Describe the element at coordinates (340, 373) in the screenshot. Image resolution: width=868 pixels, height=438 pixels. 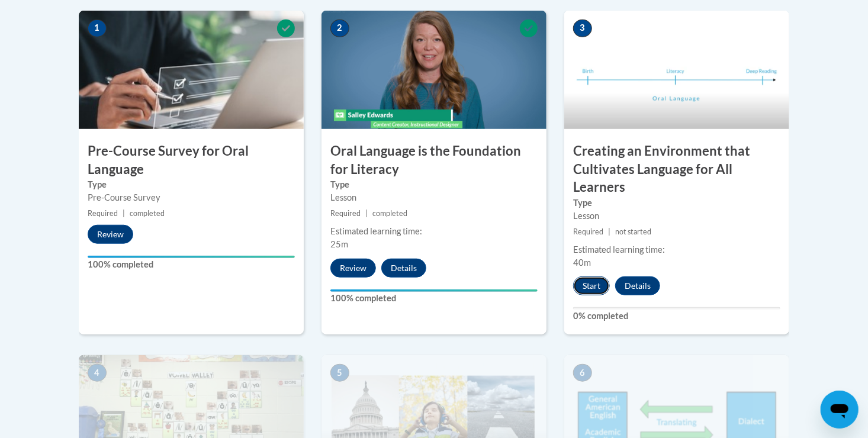
I see `span: 5` at that location.